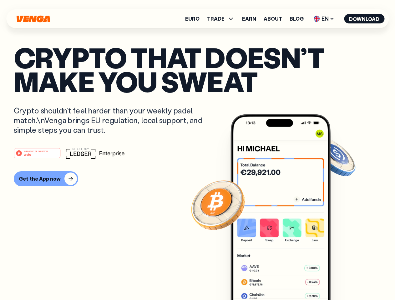 This screenshot has height=300, width=395. What do you see at coordinates (46, 179) in the screenshot?
I see `button: Get the App now` at bounding box center [46, 179].